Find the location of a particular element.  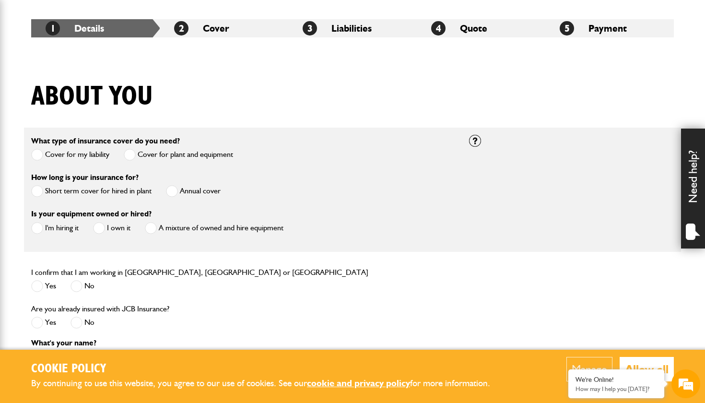

li: Liabilities is located at coordinates (353, 28).